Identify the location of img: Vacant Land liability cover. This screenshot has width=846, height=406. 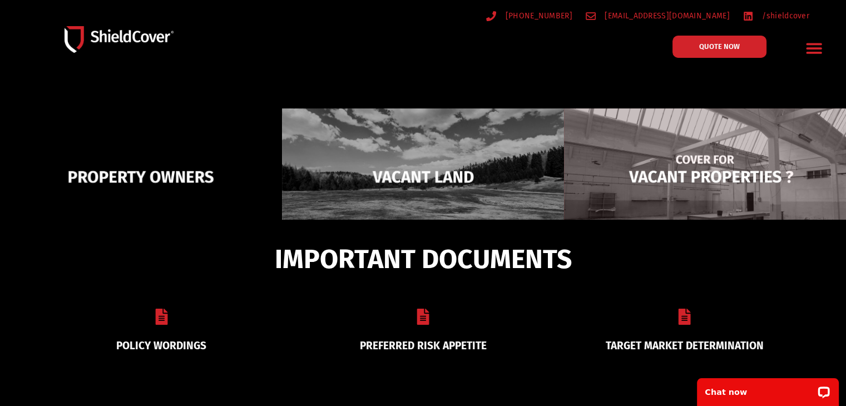
(423, 177).